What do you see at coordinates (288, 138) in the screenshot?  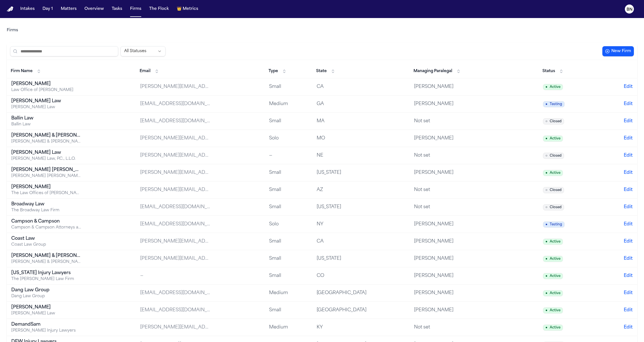 I see `div: Solo` at bounding box center [288, 138].